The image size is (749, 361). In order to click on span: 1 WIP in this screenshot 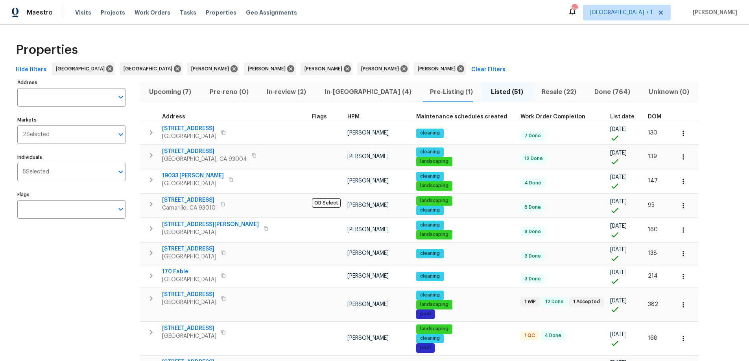, I will do `click(530, 302)`.